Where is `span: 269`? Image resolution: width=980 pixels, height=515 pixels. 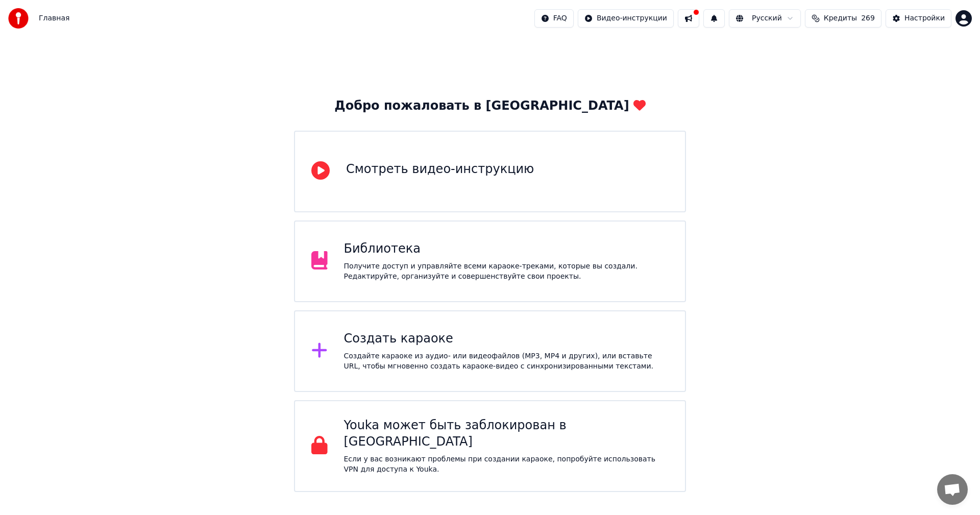 span: 269 is located at coordinates (868, 18).